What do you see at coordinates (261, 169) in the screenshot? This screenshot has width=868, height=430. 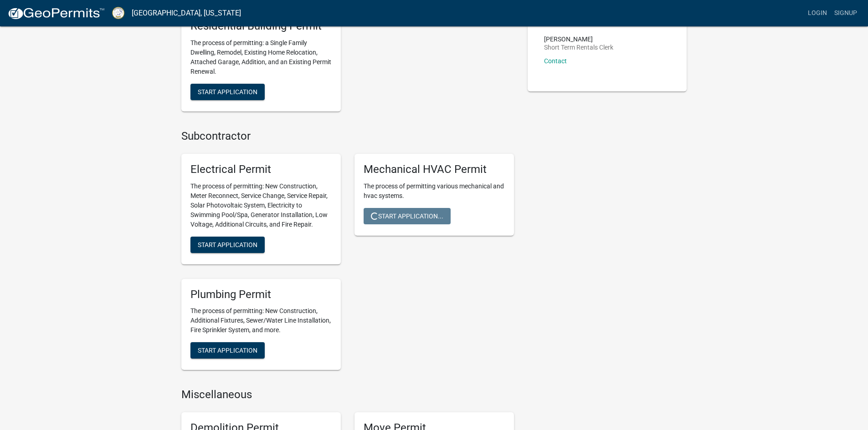 I see `h5: Electrical Permit` at bounding box center [261, 169].